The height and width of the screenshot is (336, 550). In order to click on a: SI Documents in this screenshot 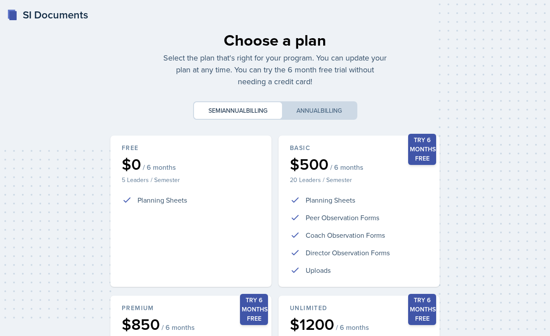, I will do `click(47, 15)`.